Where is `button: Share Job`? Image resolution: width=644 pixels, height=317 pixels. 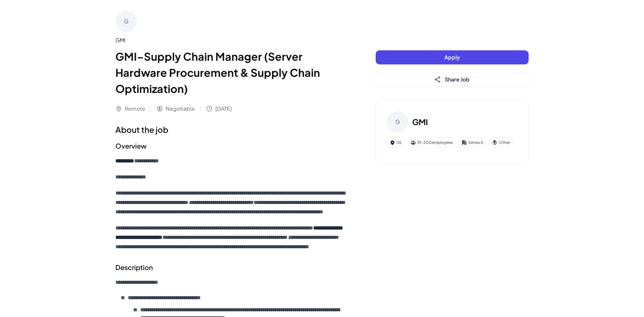
button: Share Job is located at coordinates (452, 79).